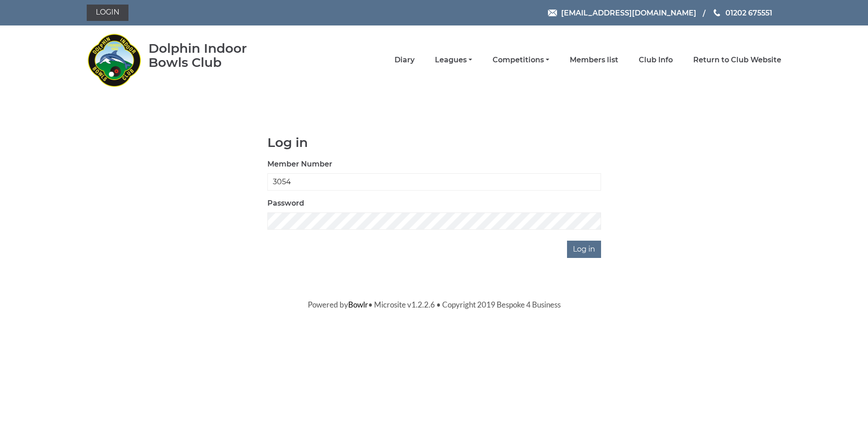 This screenshot has width=868, height=434. I want to click on input: Log in, so click(584, 249).